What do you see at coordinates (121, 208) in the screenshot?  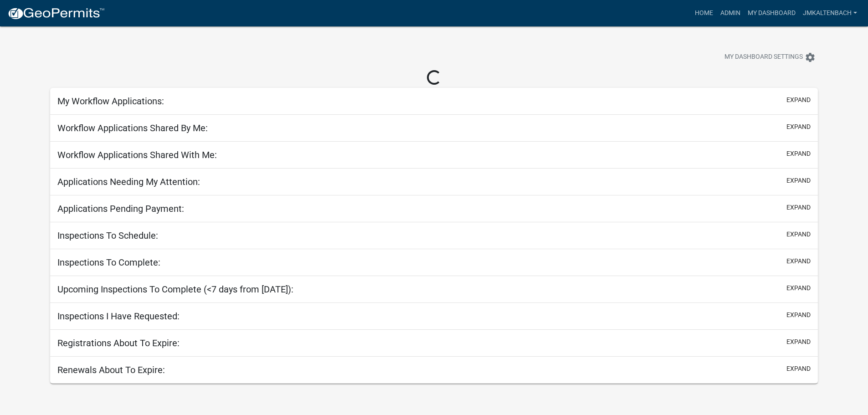 I see `h5: Applications Pending Payment:` at bounding box center [121, 208].